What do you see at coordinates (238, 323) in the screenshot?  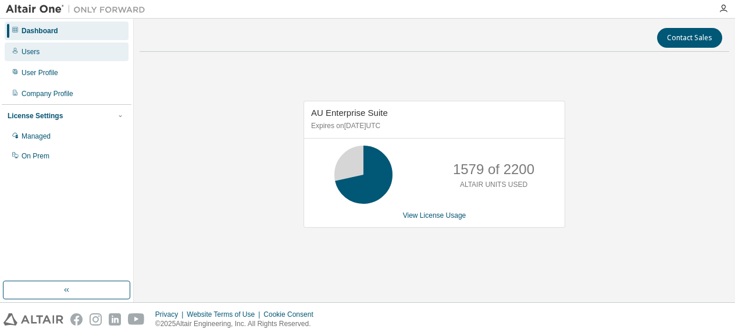 I see `p: © 2025 Altair Engineering, Inc. All Rights Reserved.` at bounding box center [238, 323].